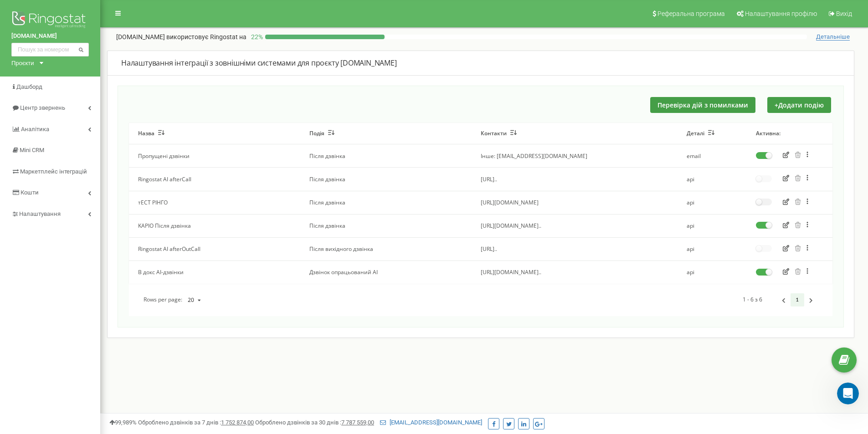 The image size is (868, 434). What do you see at coordinates (206, 37) in the screenshot?
I see `span: використовує Ringostat на` at bounding box center [206, 37].